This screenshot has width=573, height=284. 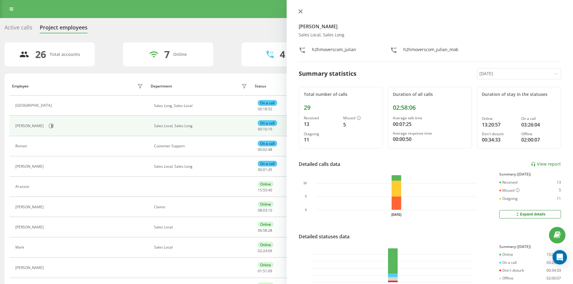 What do you see at coordinates (265, 210) in the screenshot?
I see `span: 03` at bounding box center [265, 210].